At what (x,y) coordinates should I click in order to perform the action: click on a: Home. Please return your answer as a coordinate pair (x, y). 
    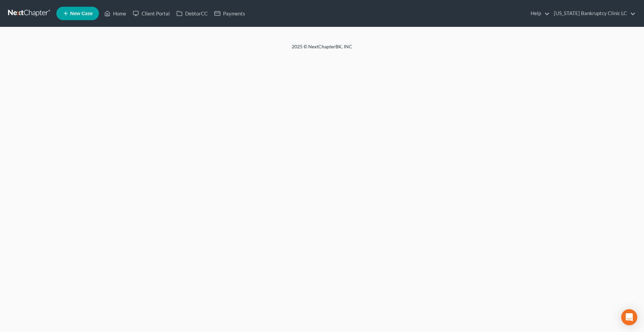
    Looking at the image, I should click on (115, 13).